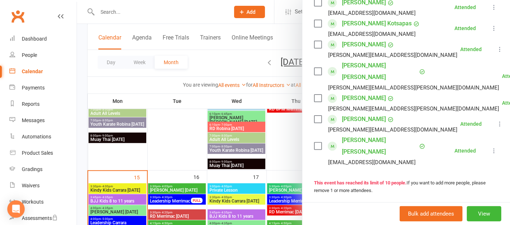 Image resolution: width=510 pixels, height=225 pixels. I want to click on a: Automations, so click(43, 137).